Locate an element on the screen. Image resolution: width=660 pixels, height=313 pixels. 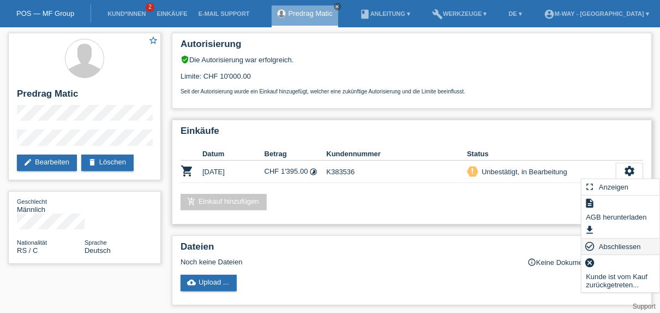
div: Unbestätigt, in Bearbeitung is located at coordinates (523, 171).